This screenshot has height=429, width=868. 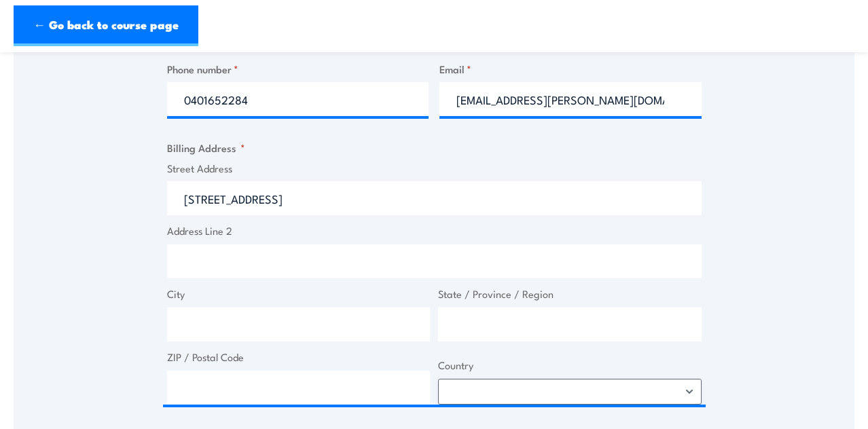 I want to click on label: Street Address, so click(x=434, y=169).